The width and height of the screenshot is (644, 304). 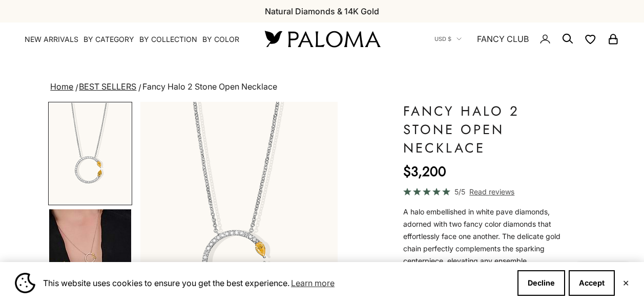 What do you see at coordinates (487, 237) in the screenshot?
I see `p: A halo embellished in white pave diamonds, adorned with two fancy color diamonds that effortlessl...` at bounding box center [487, 237].